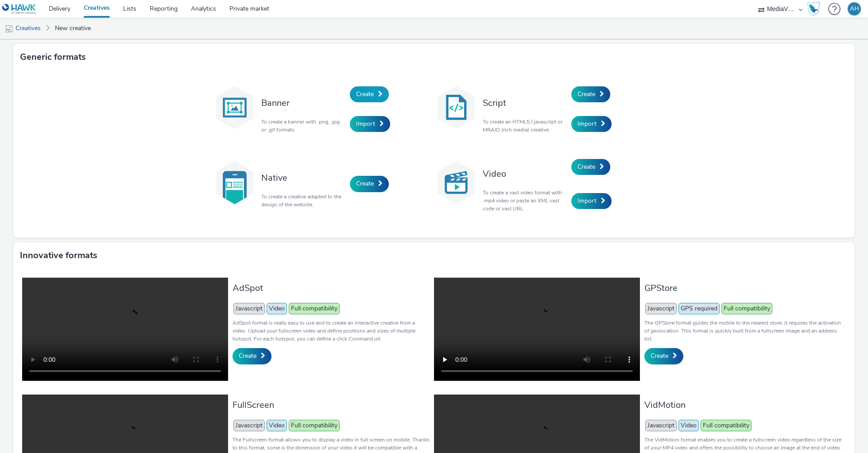  What do you see at coordinates (525, 103) in the screenshot?
I see `h3: Script` at bounding box center [525, 103].